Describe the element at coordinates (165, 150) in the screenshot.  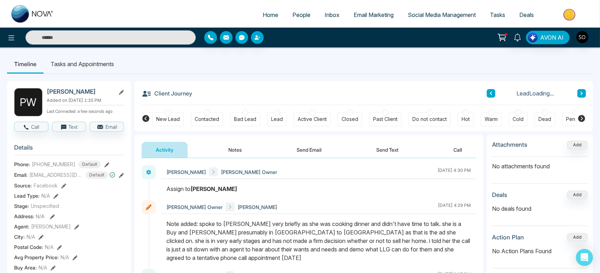
I see `button: Activity` at that location.